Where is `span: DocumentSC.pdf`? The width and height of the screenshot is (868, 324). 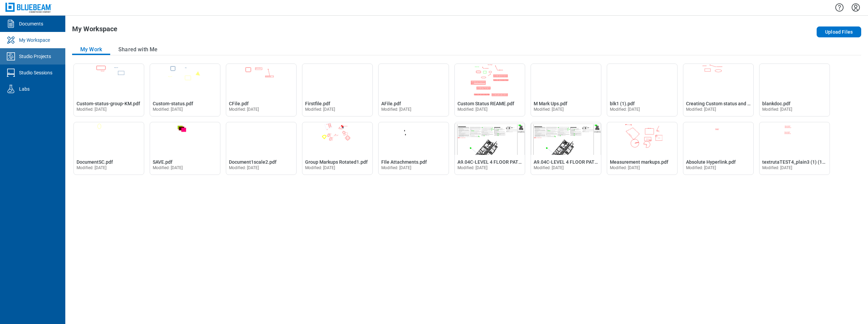
span: DocumentSC.pdf is located at coordinates (94, 162).